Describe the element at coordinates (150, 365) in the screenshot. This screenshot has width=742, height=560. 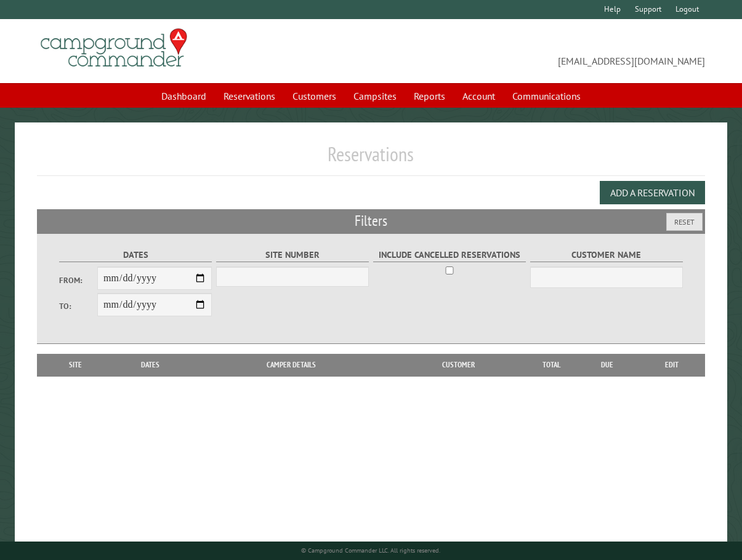
I see `th: Dates` at that location.